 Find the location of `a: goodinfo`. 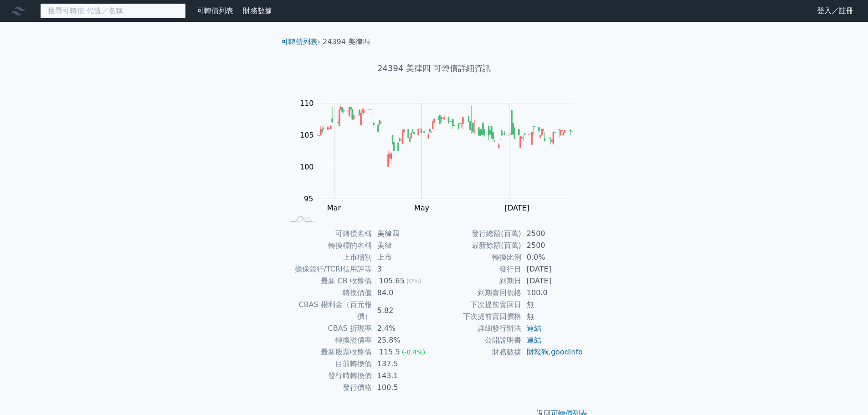

a: goodinfo is located at coordinates (567, 352).